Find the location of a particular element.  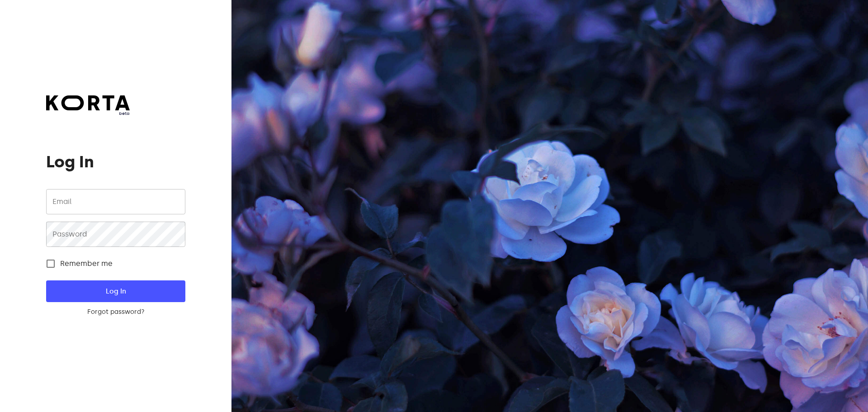

span: Remember me is located at coordinates (86, 264).